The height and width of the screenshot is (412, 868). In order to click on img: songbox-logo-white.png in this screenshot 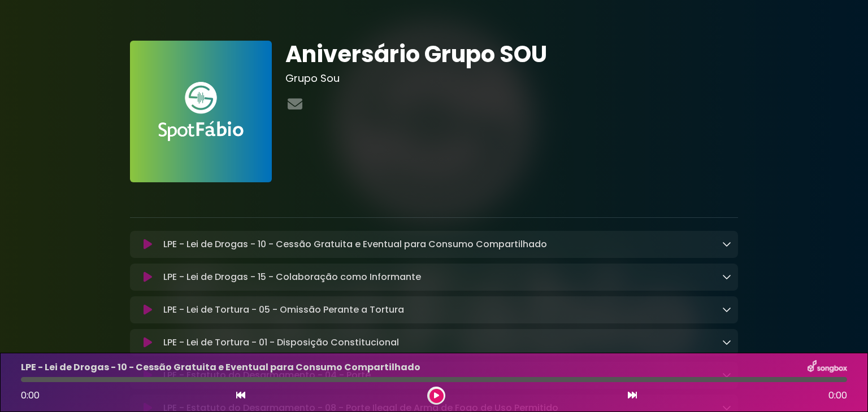, I will do `click(827, 368)`.